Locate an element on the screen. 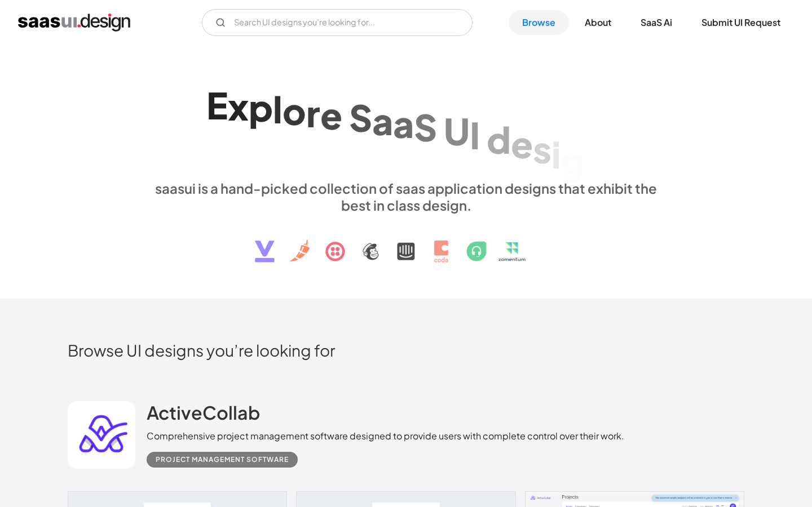 The height and width of the screenshot is (507, 812). a: SaaS Ai is located at coordinates (656, 23).